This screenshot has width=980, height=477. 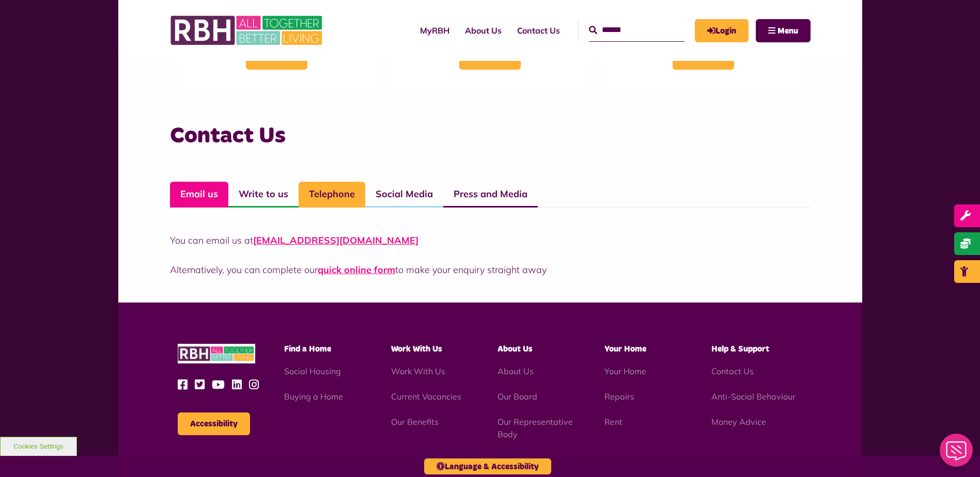 What do you see at coordinates (490, 135) in the screenshot?
I see `h3: Contact Us` at bounding box center [490, 135].